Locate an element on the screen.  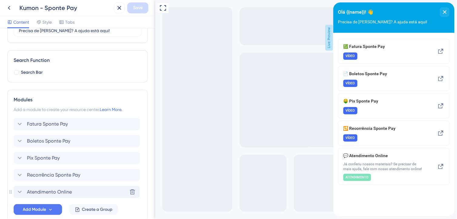
span: ATENDIMENTO is located at coordinates (24, 175).